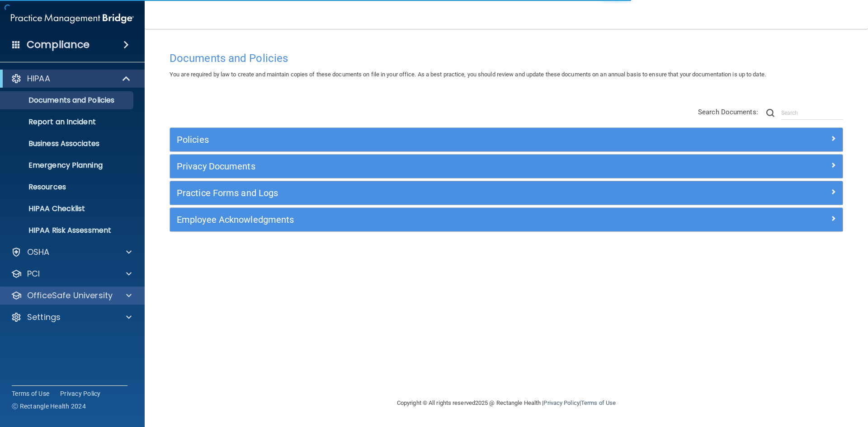 The image size is (868, 427). Describe the element at coordinates (506, 166) in the screenshot. I see `a: Privacy Documents` at that location.